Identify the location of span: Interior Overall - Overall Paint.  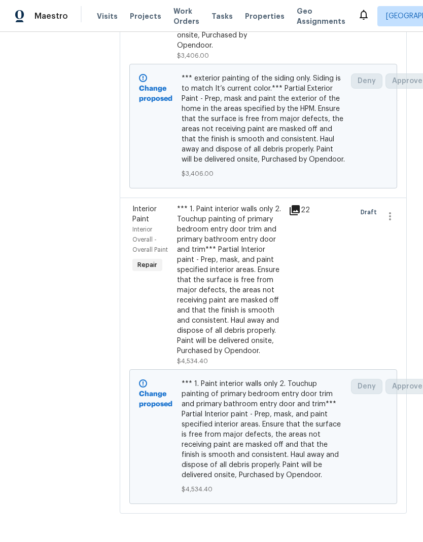
(150, 240).